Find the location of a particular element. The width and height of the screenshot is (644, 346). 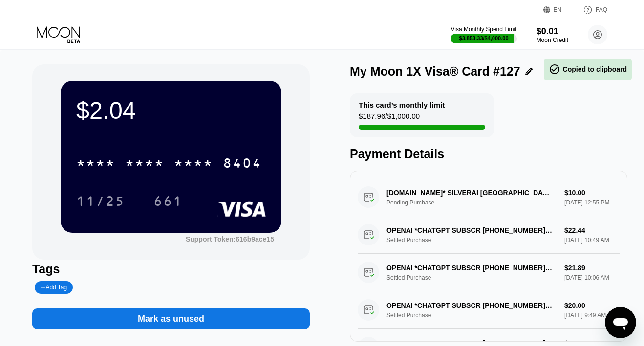

div: Add Tag is located at coordinates (54, 288).